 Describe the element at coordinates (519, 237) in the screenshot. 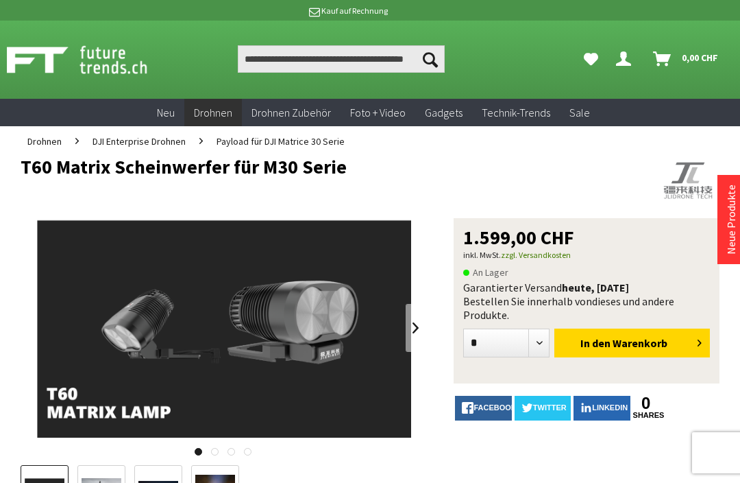

I see `span: 1.599,00 CHF` at that location.